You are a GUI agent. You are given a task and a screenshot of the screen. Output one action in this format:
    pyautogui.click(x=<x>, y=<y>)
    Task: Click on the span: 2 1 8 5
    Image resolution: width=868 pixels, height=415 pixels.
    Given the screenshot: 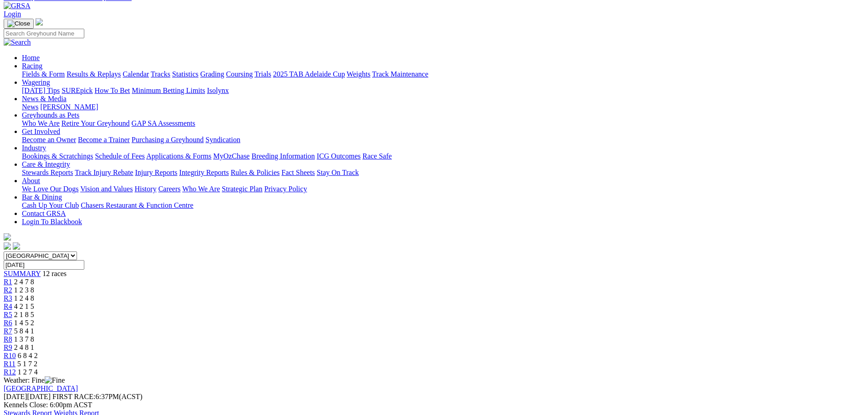 What is the action you would take?
    pyautogui.click(x=24, y=314)
    